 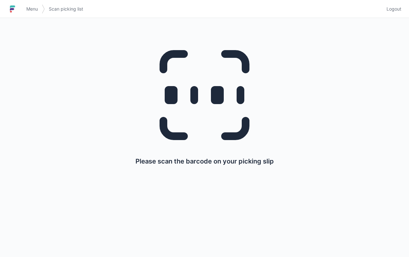 What do you see at coordinates (66, 9) in the screenshot?
I see `span: Scan picking list` at bounding box center [66, 9].